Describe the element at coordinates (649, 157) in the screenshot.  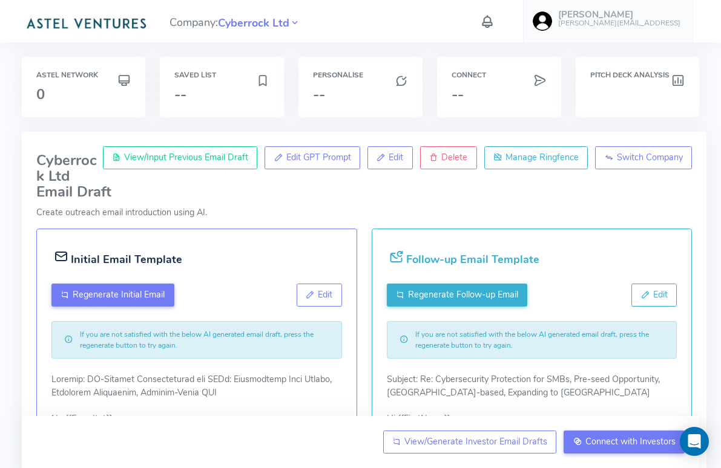
I see `span: Switch Company` at that location.